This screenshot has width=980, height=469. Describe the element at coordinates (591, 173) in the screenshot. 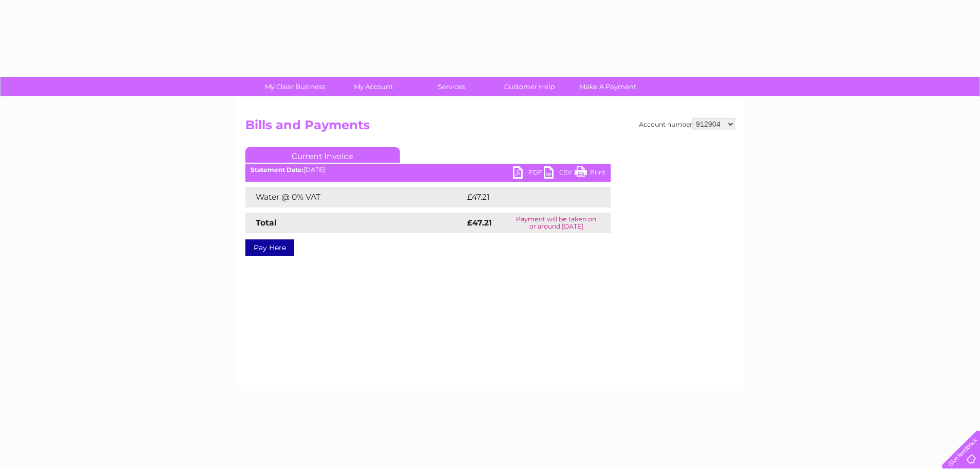

I see `a: Print` at that location.